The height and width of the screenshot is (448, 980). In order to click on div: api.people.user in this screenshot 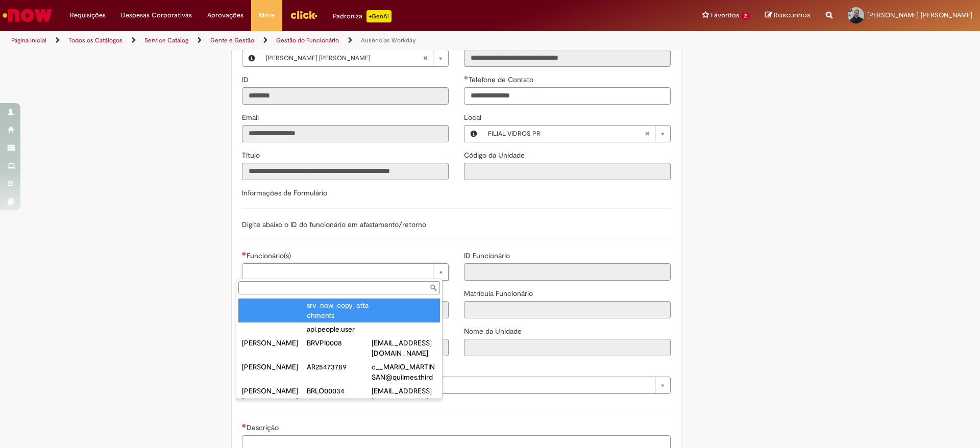, I will do `click(338, 329)`.